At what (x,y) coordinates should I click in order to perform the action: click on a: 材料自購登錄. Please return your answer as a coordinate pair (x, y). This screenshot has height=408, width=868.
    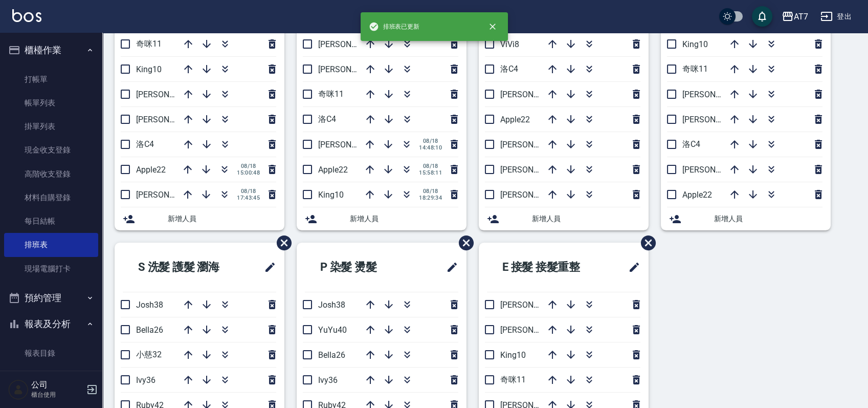
    Looking at the image, I should click on (51, 197).